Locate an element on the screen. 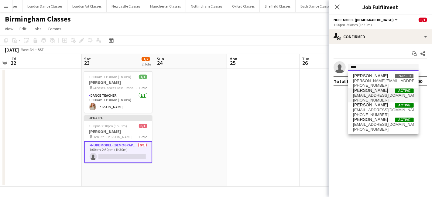  div: BST is located at coordinates (41, 50).